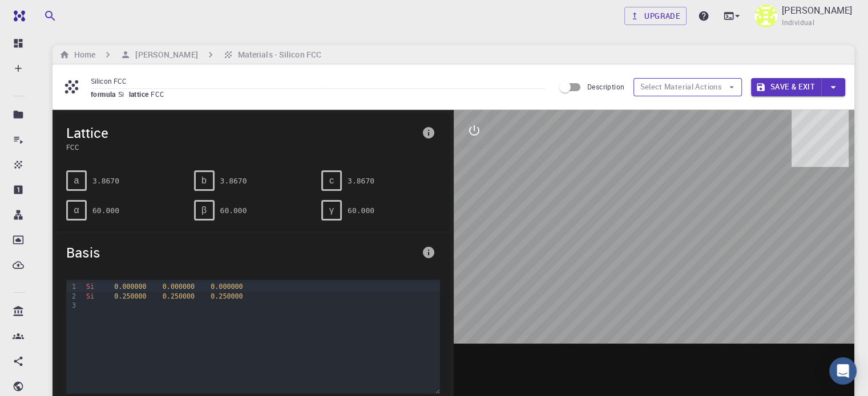  I want to click on p: Properties, so click(34, 190).